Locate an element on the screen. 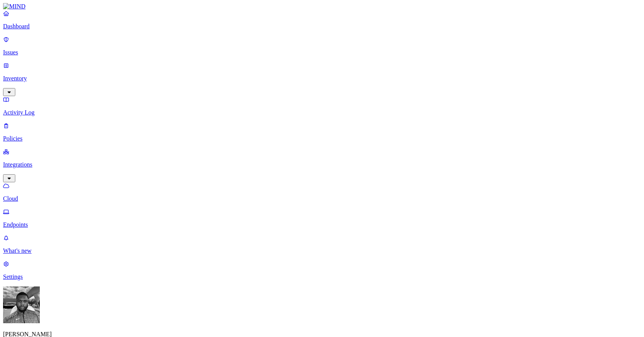 The width and height of the screenshot is (644, 337). p: Inventory is located at coordinates (322, 79).